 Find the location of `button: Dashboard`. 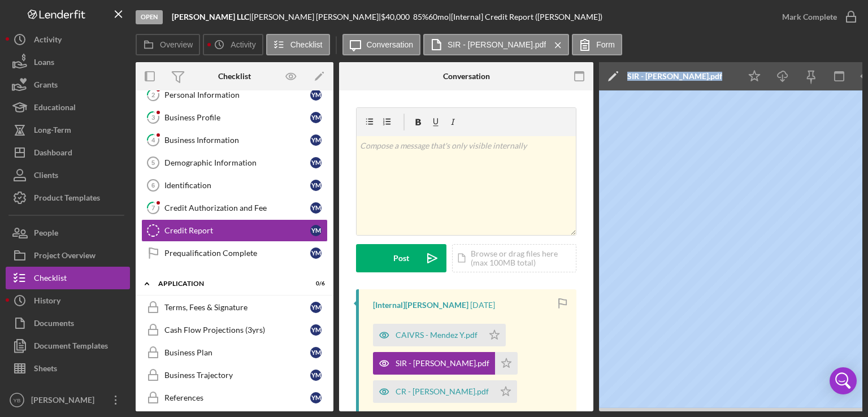

button: Dashboard is located at coordinates (68, 153).